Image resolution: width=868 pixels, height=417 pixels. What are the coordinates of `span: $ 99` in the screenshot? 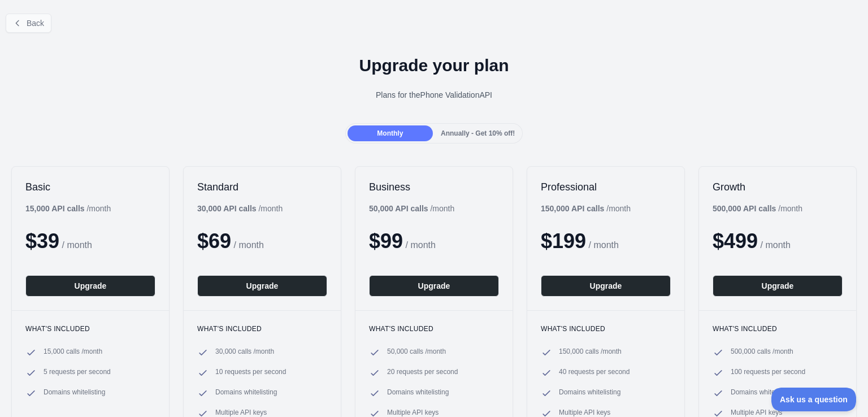 It's located at (386, 241).